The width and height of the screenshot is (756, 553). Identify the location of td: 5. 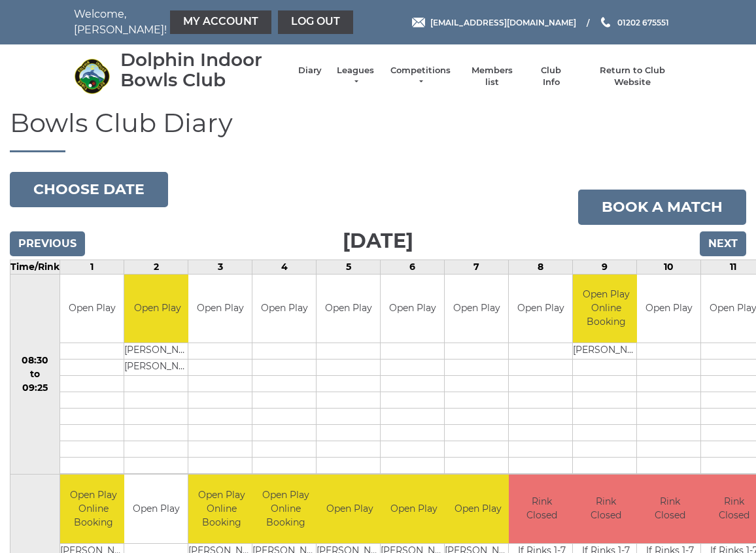
(348, 267).